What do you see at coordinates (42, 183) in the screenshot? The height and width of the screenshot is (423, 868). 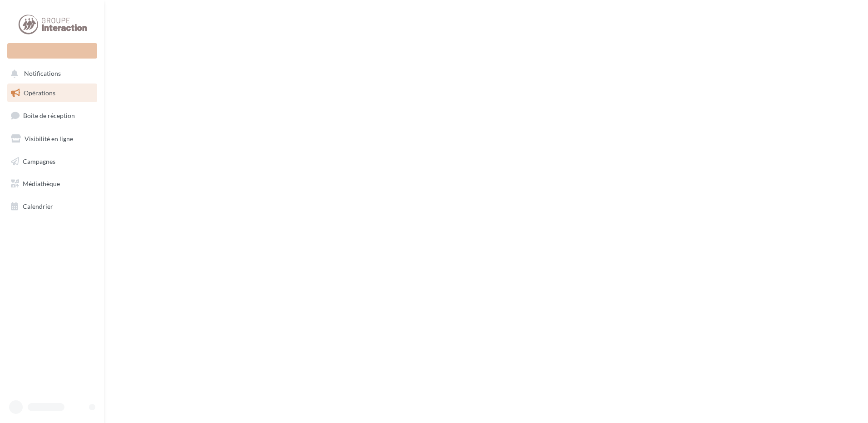 I see `span: Médiathèque` at bounding box center [42, 183].